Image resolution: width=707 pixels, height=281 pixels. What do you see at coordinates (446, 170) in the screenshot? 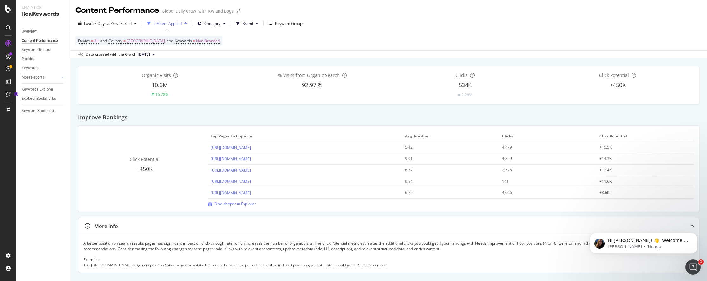
I see `div: 6.57` at bounding box center [446, 170].